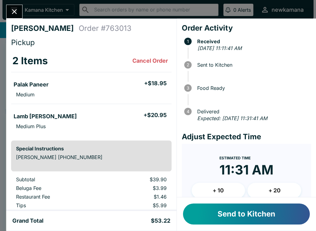  I want to click on p: Medium, so click(25, 94).